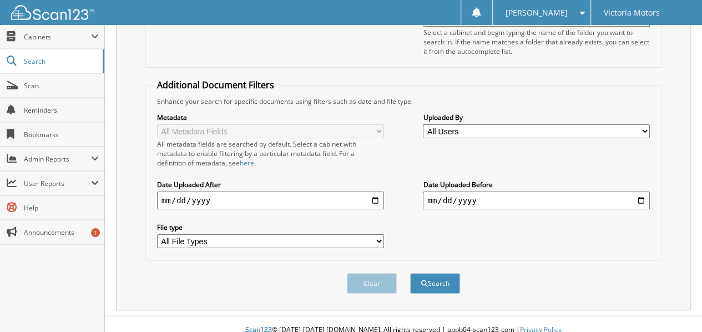 Image resolution: width=702 pixels, height=332 pixels. What do you see at coordinates (435, 283) in the screenshot?
I see `button: Search` at bounding box center [435, 283].